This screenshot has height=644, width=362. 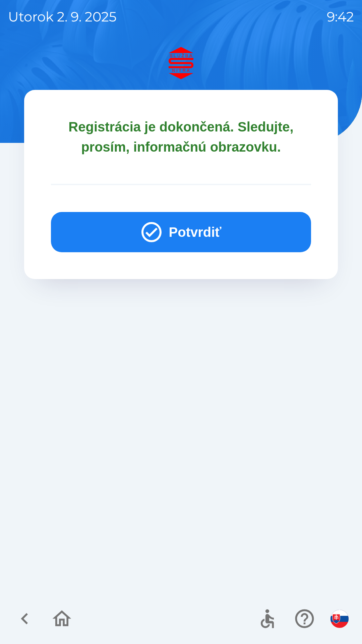 What do you see at coordinates (181, 137) in the screenshot?
I see `p: Registrácia je dokončená. Sledujte, prosím, informačnú obrazovku.` at bounding box center [181, 137].